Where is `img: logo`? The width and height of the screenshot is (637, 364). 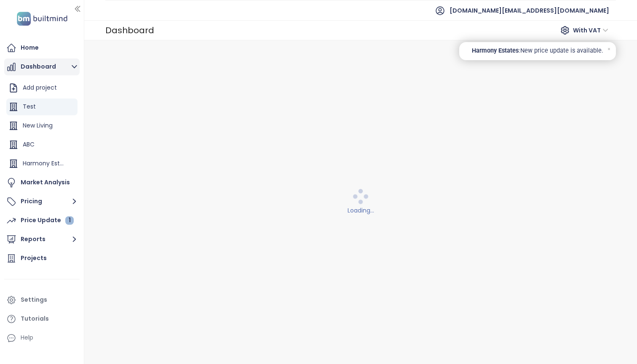 img: logo is located at coordinates (42, 18).